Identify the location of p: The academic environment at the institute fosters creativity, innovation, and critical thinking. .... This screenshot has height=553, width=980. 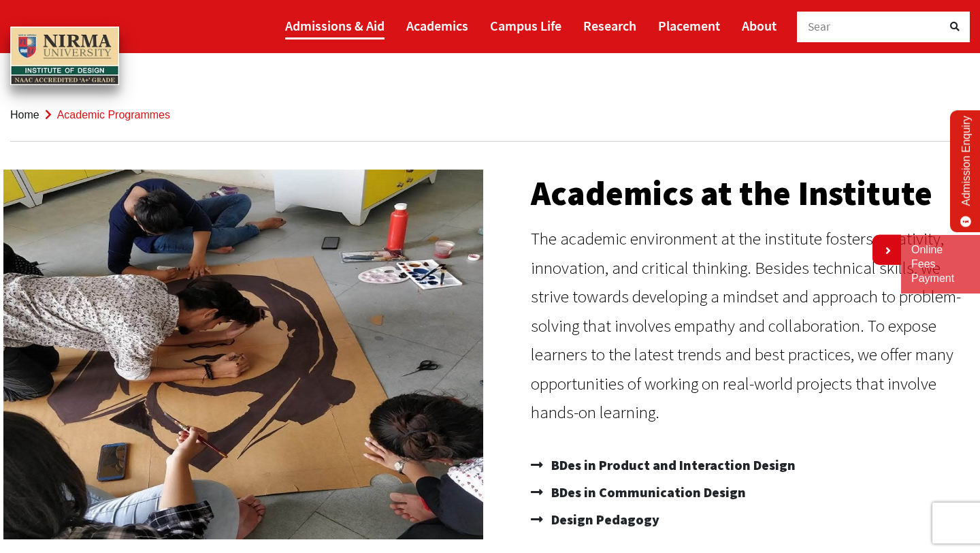
(749, 325).